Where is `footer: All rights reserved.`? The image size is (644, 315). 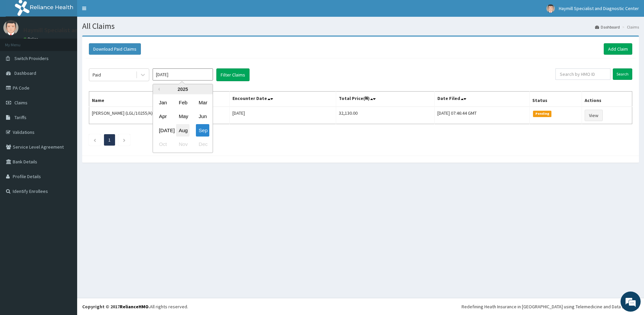 footer: All rights reserved. is located at coordinates (361, 306).